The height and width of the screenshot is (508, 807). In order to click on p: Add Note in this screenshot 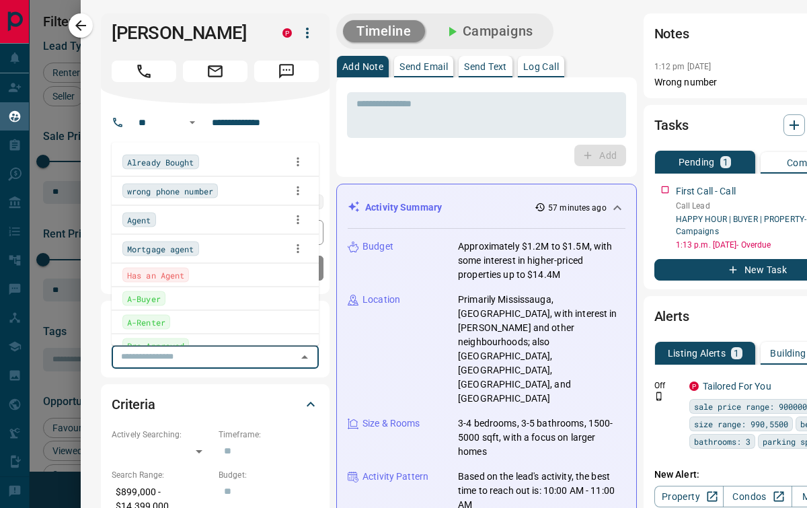, I will do `click(362, 67)`.